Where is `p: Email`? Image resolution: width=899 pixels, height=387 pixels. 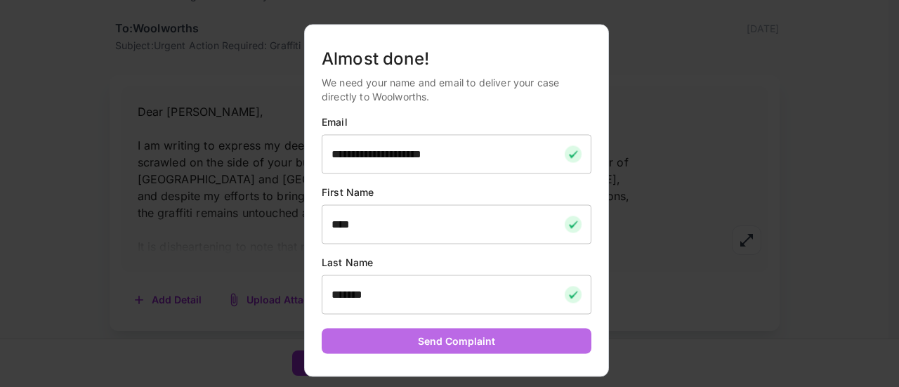
p: Email is located at coordinates (457, 122).